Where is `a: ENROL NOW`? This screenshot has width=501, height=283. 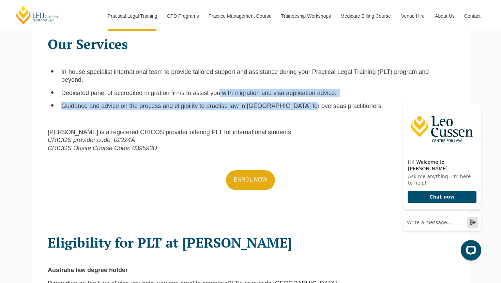 a: ENROL NOW is located at coordinates (251, 180).